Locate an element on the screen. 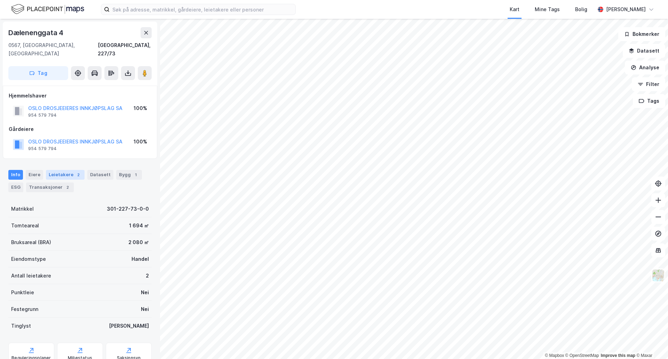 The image size is (668, 359). div: Festegrunn is located at coordinates (25, 309).